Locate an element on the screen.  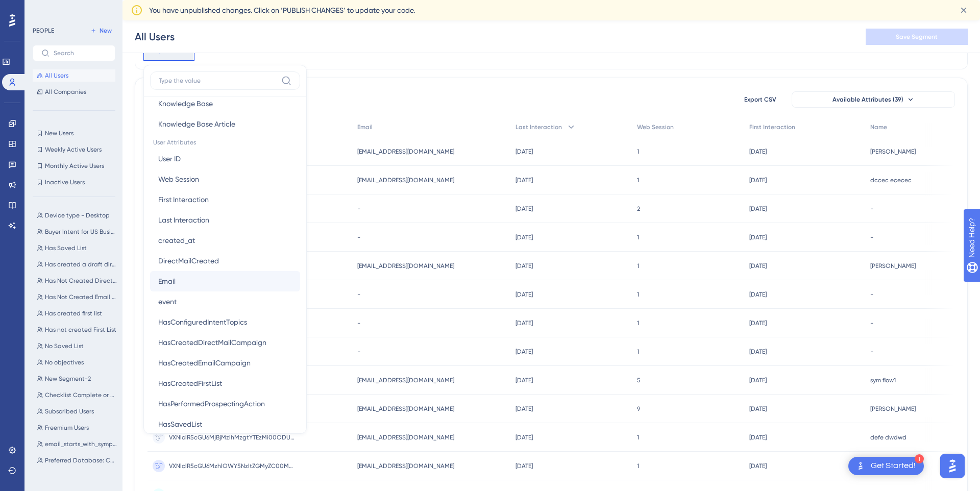
span: HasCreatedEmailCampaign is located at coordinates (204, 363).